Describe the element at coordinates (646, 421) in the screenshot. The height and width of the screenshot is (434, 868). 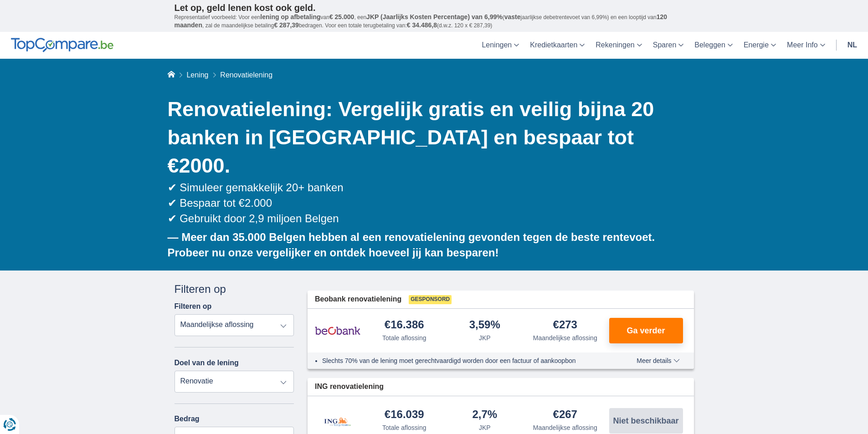
I see `button: Niet beschikbaar` at that location.